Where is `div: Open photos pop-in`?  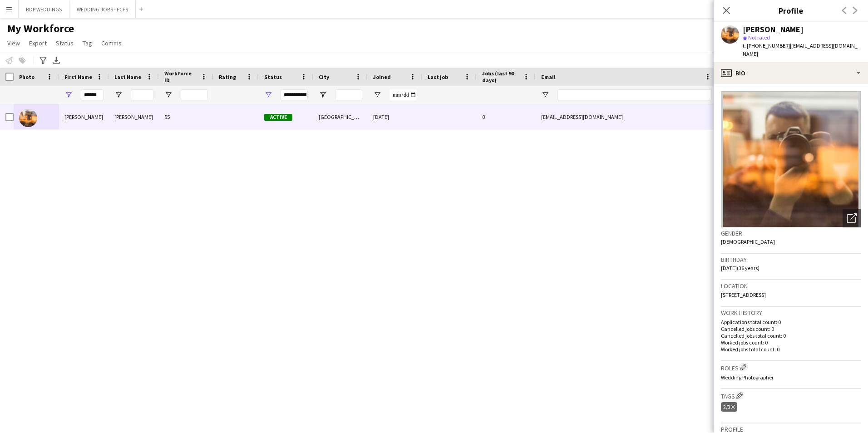
div: Open photos pop-in is located at coordinates (852, 218).